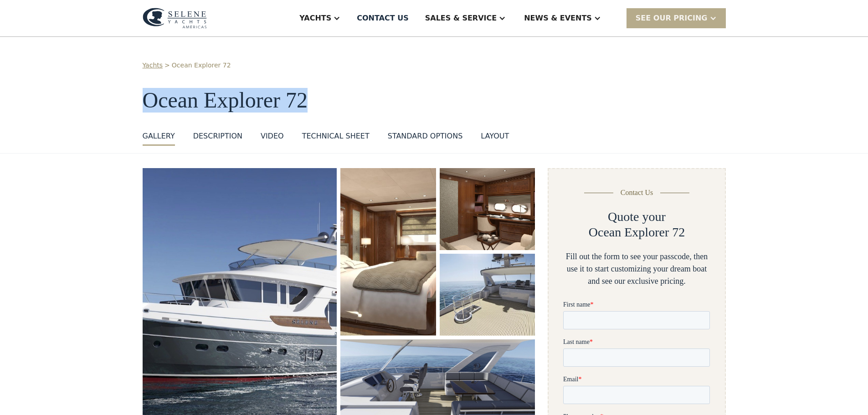  Describe the element at coordinates (272, 136) in the screenshot. I see `div: VIDEO` at that location.